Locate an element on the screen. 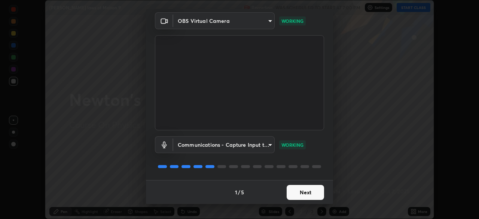 The width and height of the screenshot is (479, 219). h4: 1 is located at coordinates (236, 192).